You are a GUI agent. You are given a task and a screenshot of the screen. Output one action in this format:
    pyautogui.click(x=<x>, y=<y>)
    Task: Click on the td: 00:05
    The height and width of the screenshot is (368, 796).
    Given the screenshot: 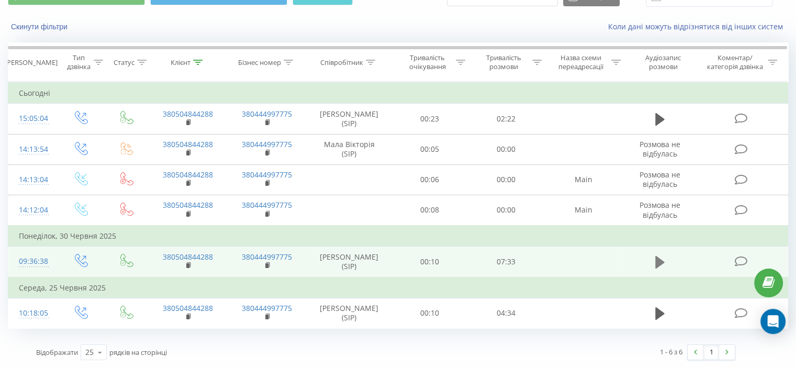 What is the action you would take?
    pyautogui.click(x=429, y=149)
    